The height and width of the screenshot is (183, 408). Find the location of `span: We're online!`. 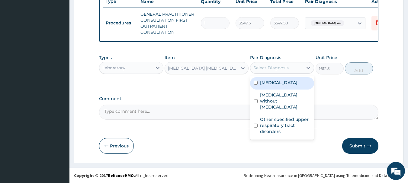

span: We're online! is located at coordinates (59, 84).